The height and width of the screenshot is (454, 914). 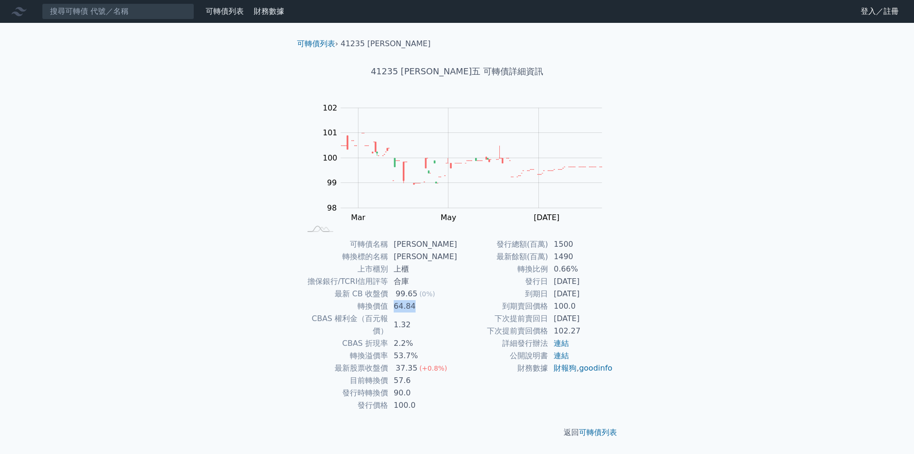 What do you see at coordinates (344, 257) in the screenshot?
I see `td: 轉換標的名稱` at bounding box center [344, 257].